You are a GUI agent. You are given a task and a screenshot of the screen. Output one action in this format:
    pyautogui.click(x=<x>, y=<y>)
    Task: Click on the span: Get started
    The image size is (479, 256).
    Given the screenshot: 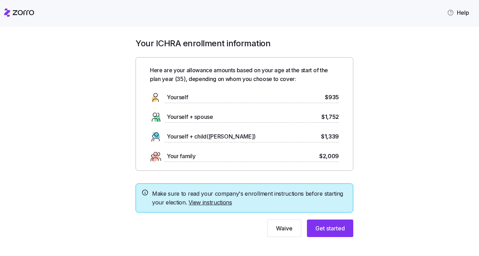 What is the action you would take?
    pyautogui.click(x=330, y=228)
    